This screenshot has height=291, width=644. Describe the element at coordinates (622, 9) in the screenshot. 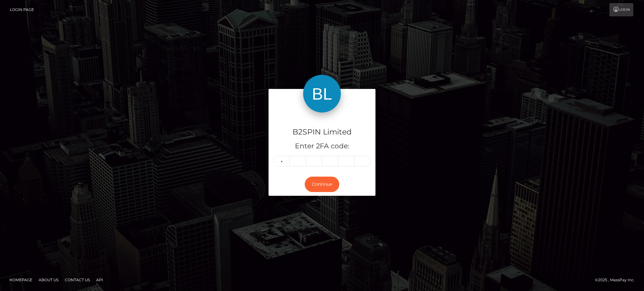

I see `a: Login` at that location.